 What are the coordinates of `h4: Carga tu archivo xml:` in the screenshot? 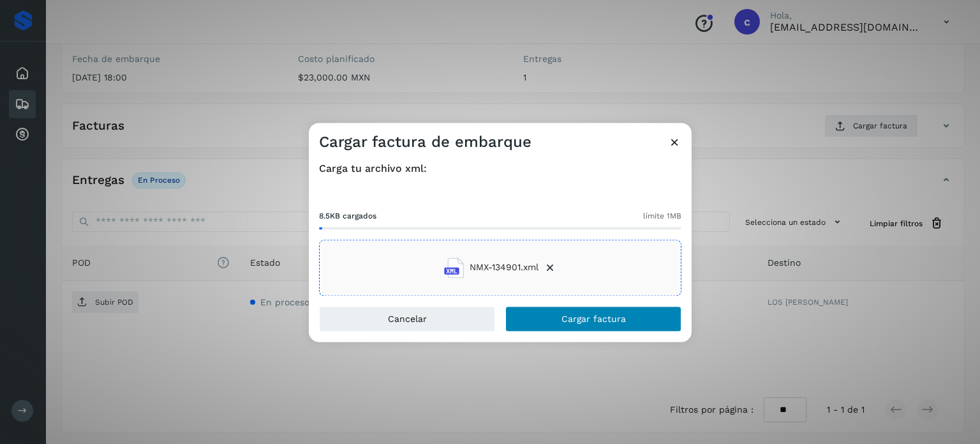 It's located at (501, 168).